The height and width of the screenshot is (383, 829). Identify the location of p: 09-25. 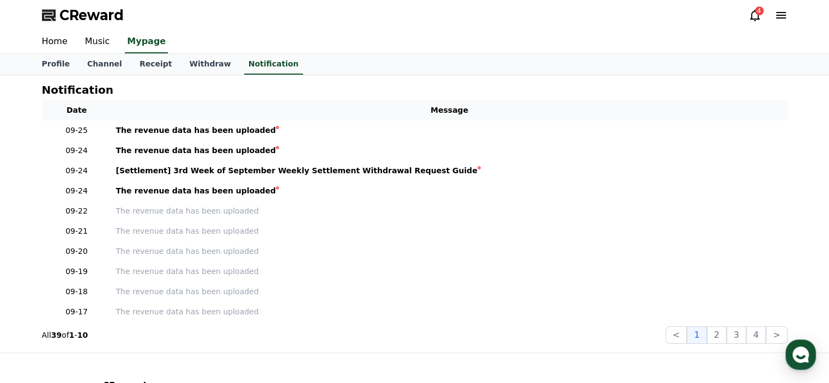
(77, 130).